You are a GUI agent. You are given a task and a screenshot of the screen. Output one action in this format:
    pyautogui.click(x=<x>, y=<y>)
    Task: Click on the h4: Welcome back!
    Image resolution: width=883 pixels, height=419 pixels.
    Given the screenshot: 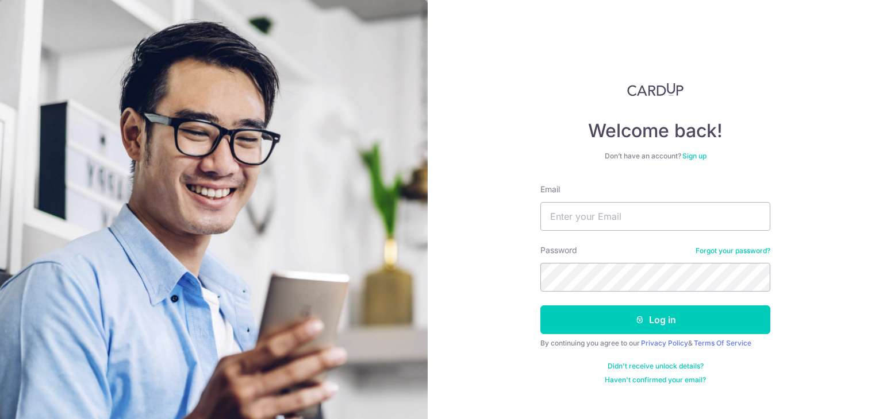 What is the action you would take?
    pyautogui.click(x=655, y=131)
    